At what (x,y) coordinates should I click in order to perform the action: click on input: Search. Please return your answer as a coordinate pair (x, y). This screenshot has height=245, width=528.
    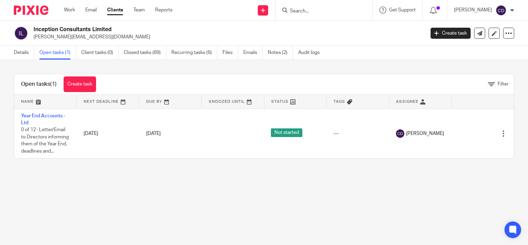
    Looking at the image, I should click on (320, 11).